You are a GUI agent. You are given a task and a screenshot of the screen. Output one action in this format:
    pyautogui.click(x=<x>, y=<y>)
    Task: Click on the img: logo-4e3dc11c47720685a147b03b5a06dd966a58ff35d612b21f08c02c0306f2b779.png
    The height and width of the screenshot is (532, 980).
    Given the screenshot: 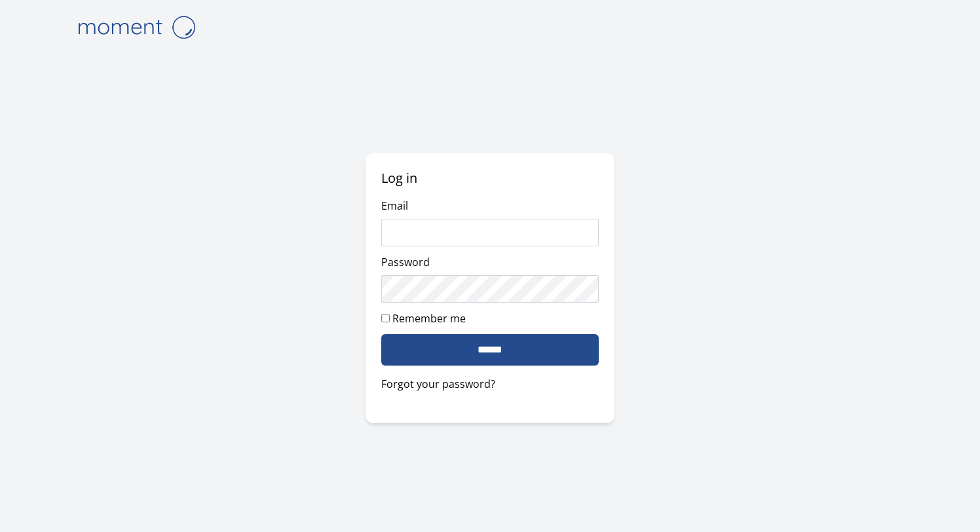 What is the action you would take?
    pyautogui.click(x=137, y=27)
    